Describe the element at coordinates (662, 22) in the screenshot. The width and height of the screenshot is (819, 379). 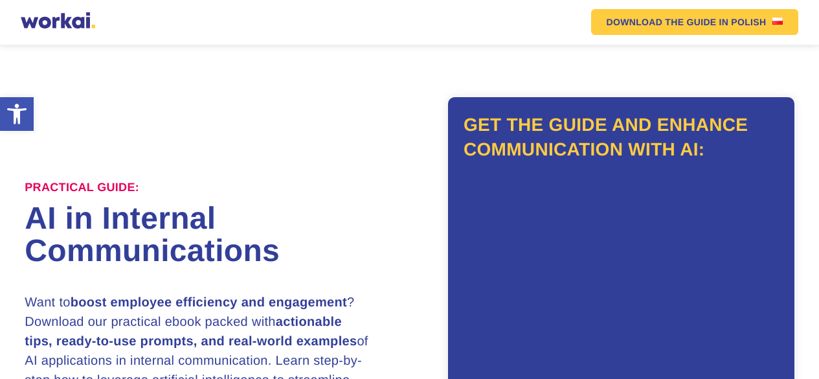
I see `em: DOWNLOAD THE GUIDE` at that location.